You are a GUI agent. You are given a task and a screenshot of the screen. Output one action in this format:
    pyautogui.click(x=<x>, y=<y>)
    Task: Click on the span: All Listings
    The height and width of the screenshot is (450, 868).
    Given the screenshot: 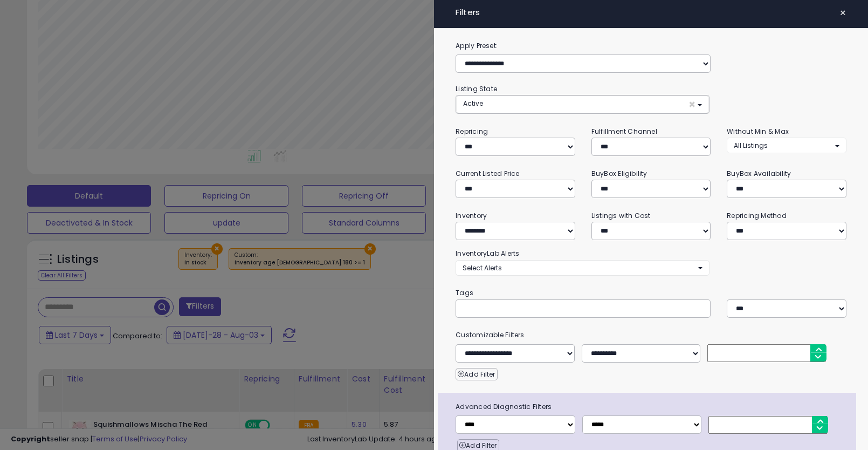 What is the action you would take?
    pyautogui.click(x=751, y=145)
    